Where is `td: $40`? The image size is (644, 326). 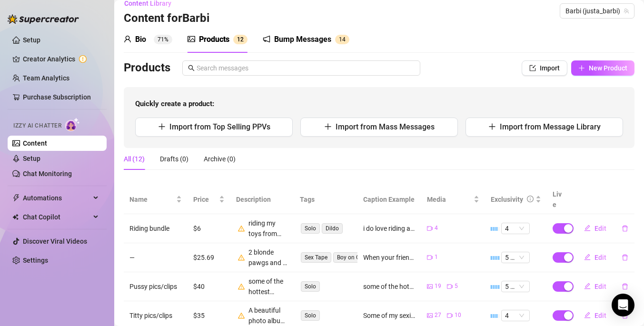 td: $40 is located at coordinates (209, 286).